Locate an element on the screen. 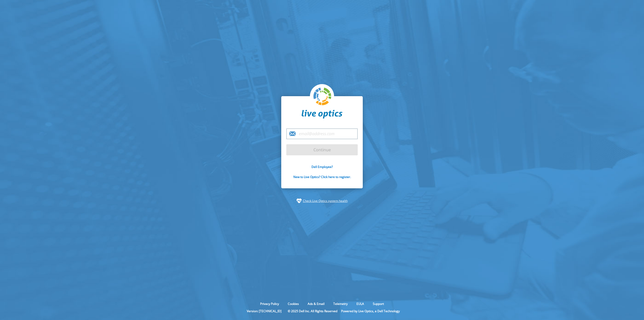 The image size is (644, 320). li: © 2025 Dell Inc. All Rights Reserved is located at coordinates (312, 311).